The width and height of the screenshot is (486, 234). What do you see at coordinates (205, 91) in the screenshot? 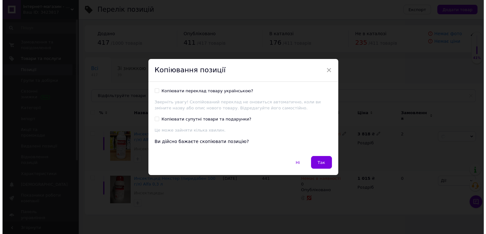
I see `div: Копіювати переклад товару українською?` at bounding box center [205, 91].